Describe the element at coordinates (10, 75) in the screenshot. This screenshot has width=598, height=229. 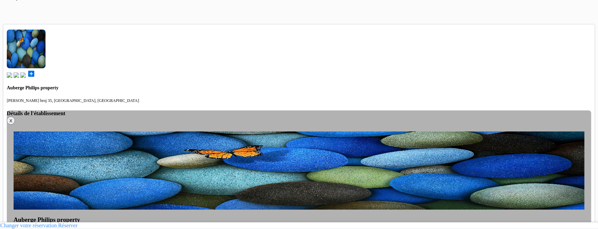
I see `img: book.svg` at that location.